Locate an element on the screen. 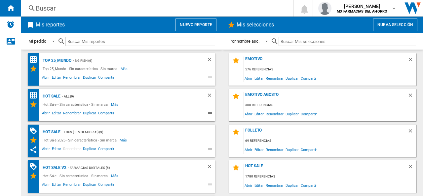  div: Emotivo Agosto is located at coordinates (325, 96).